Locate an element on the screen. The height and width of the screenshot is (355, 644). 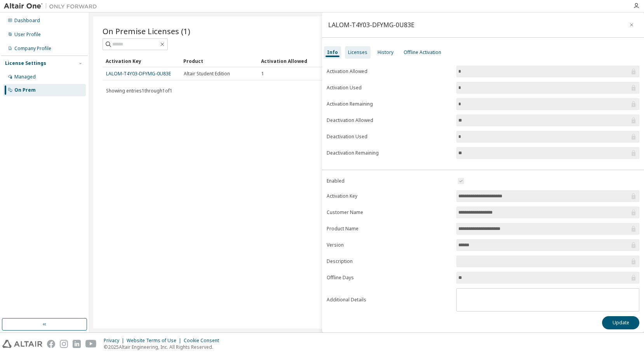
div: Cookie Consent is located at coordinates (204, 341).